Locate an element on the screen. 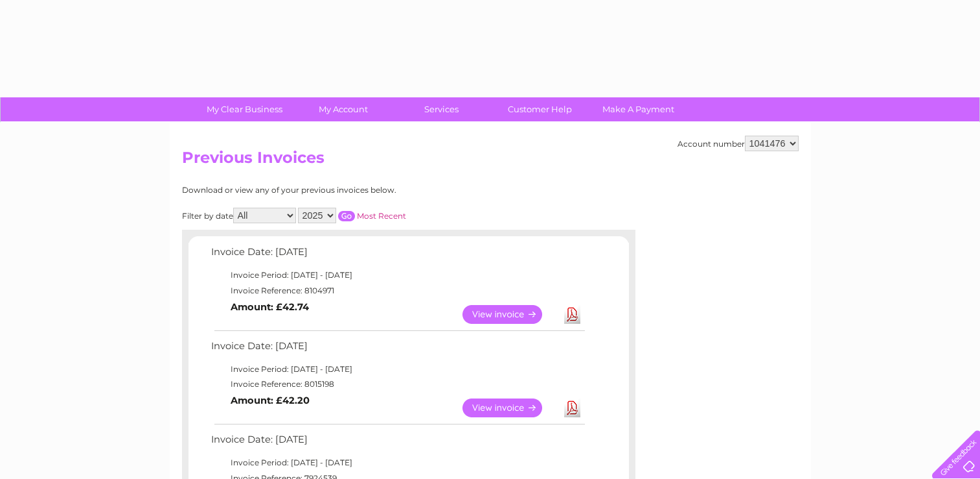 This screenshot has height=479, width=980. a: Customer Help is located at coordinates (540, 109).